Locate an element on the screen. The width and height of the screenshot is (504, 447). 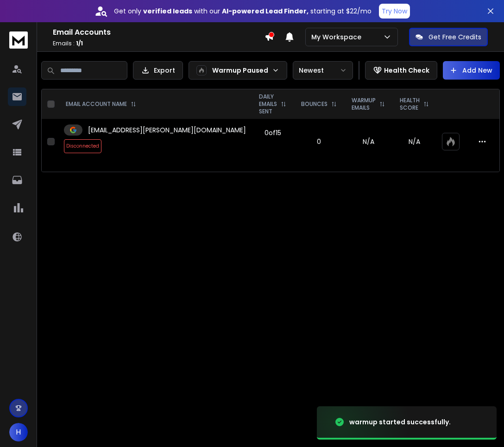
button: Try Now is located at coordinates (394, 11).